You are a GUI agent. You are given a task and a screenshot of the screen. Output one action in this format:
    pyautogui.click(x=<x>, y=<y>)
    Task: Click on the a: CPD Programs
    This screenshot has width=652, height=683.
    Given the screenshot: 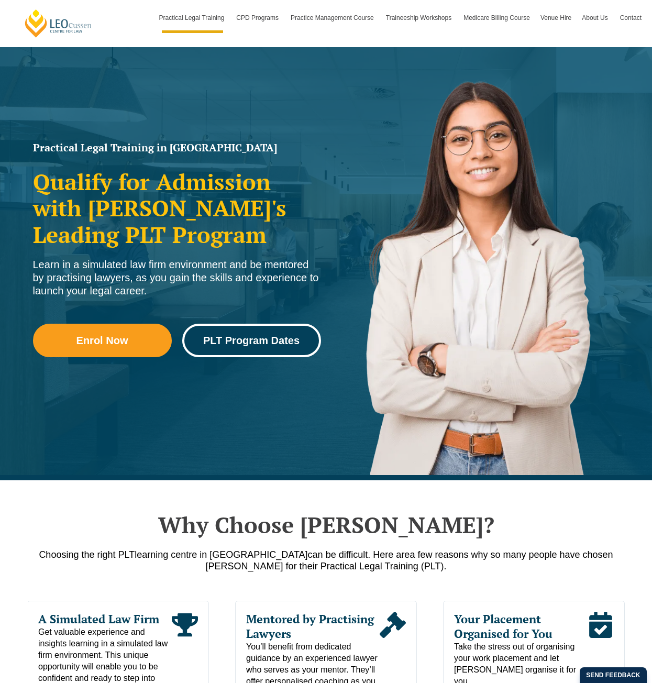 What is the action you would take?
    pyautogui.click(x=258, y=18)
    